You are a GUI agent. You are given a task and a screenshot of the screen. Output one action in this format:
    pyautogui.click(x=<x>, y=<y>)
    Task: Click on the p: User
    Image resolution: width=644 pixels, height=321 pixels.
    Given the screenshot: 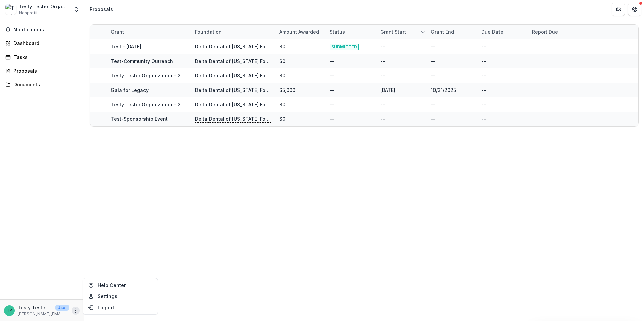 What is the action you would take?
    pyautogui.click(x=62, y=308)
    